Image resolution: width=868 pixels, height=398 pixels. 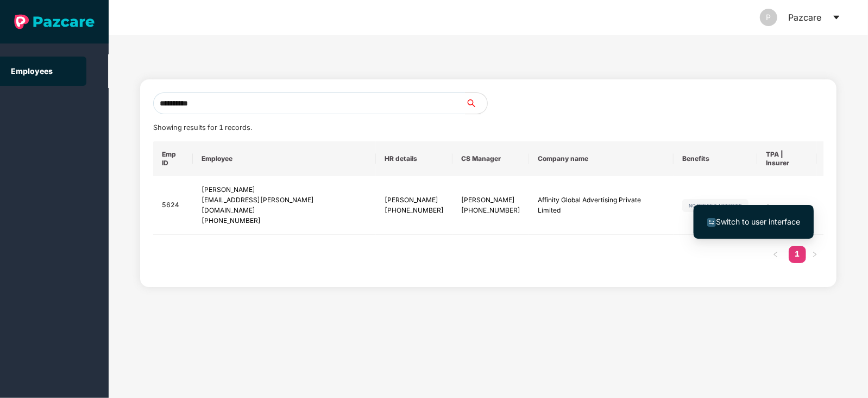 I want to click on span: caret-down, so click(x=837, y=18).